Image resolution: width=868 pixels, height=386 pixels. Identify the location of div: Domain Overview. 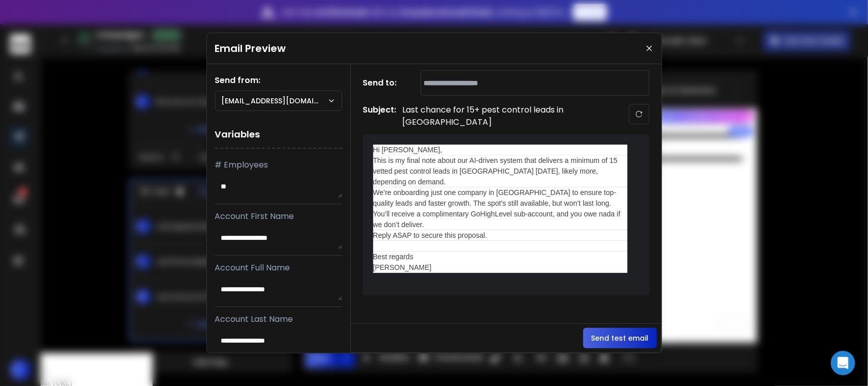
(64, 63).